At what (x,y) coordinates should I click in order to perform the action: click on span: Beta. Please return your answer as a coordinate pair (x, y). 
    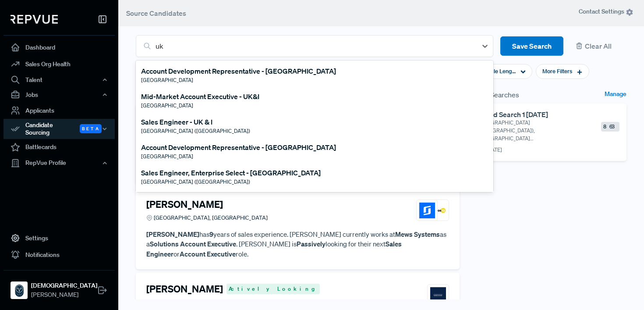
    Looking at the image, I should click on (90, 129).